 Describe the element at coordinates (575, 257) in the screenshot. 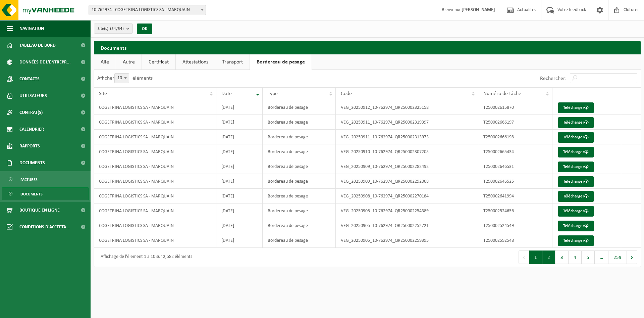

I see `button: 4` at that location.